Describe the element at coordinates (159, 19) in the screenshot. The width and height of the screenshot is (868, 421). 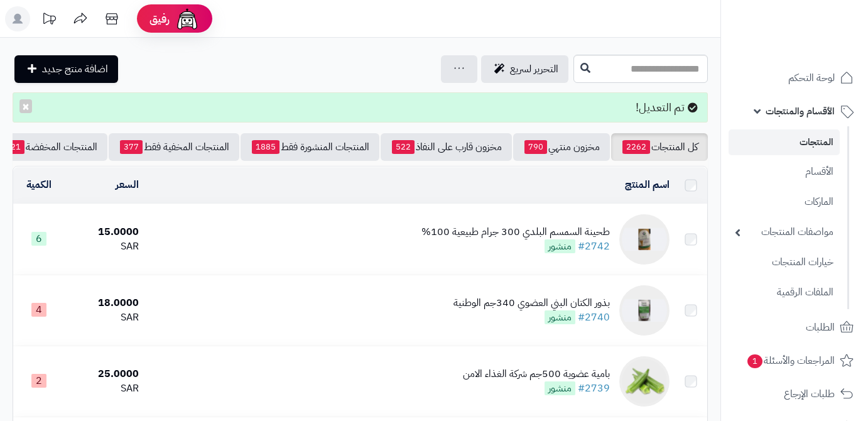
I see `span: رفيق` at that location.